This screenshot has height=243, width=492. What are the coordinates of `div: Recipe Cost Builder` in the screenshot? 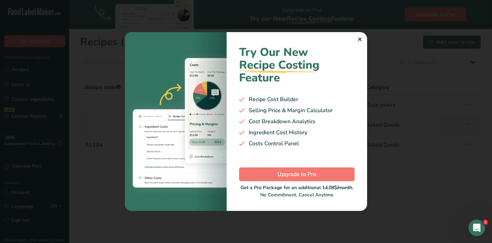 It's located at (297, 100).